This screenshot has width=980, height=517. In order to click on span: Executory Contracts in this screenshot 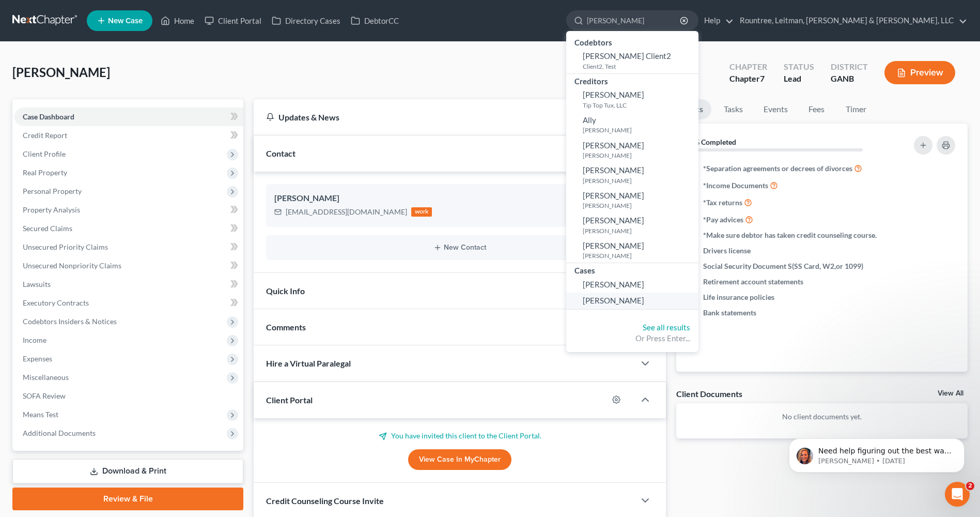, I will do `click(56, 302)`.